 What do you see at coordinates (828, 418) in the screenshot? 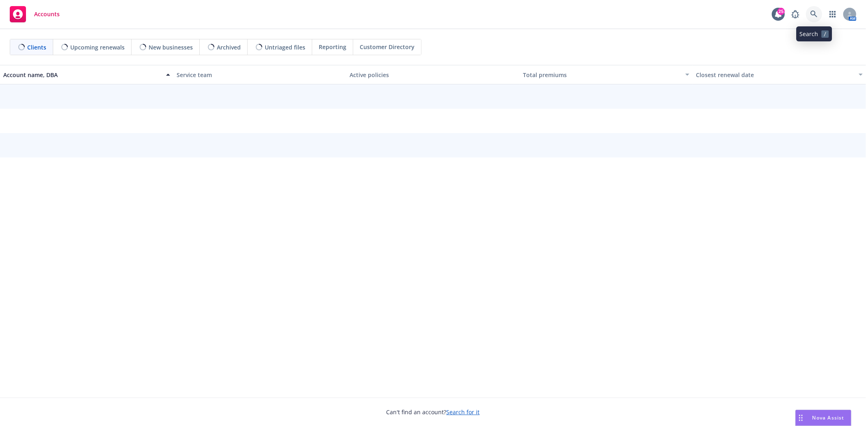
I see `span: Nova Assist` at bounding box center [828, 418].